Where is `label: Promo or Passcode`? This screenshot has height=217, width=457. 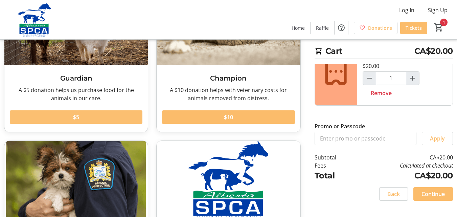
label: Promo or Passcode is located at coordinates (339, 126).